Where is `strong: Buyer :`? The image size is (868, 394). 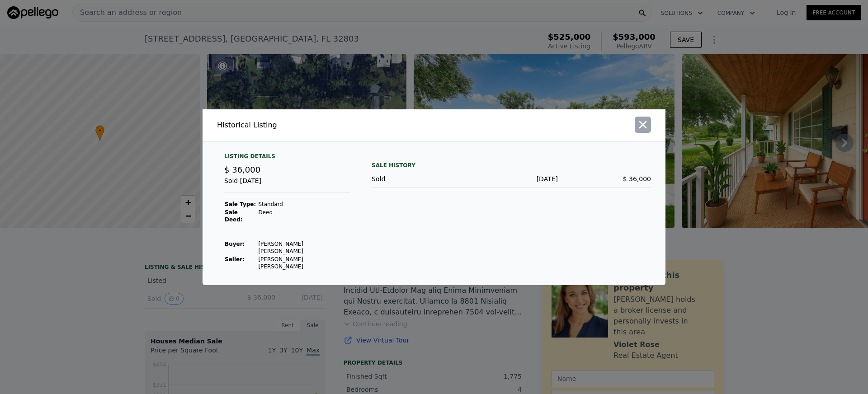 strong: Buyer : is located at coordinates (235, 244).